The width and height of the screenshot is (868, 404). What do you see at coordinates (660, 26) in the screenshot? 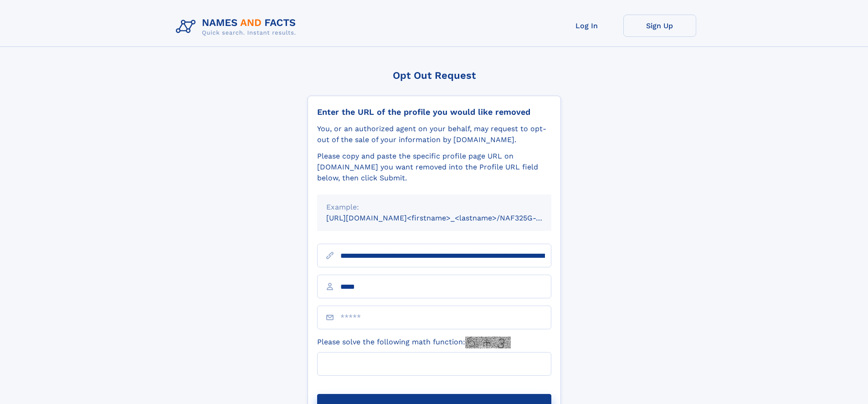
I see `a: Sign Up` at bounding box center [660, 26].